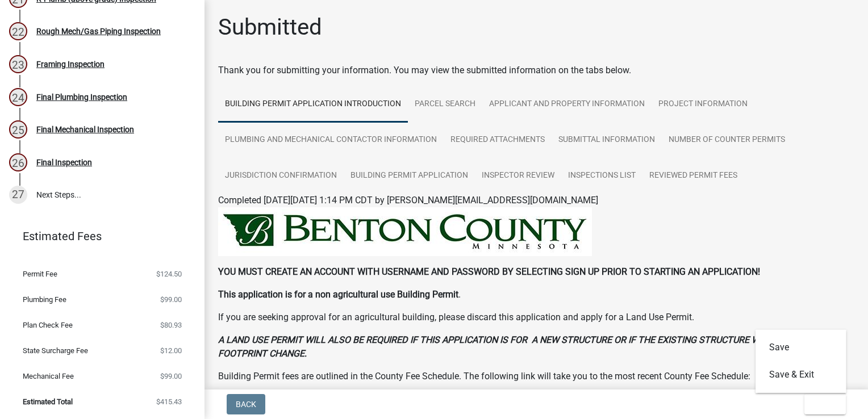  Describe the element at coordinates (489, 272) in the screenshot. I see `strong: YOU MUST CREATE AN ACCOUNT WITH USERNAME AND PASSWORD BY SELECTING SIGN UP PRIOR TO STARTING AN A...` at that location.